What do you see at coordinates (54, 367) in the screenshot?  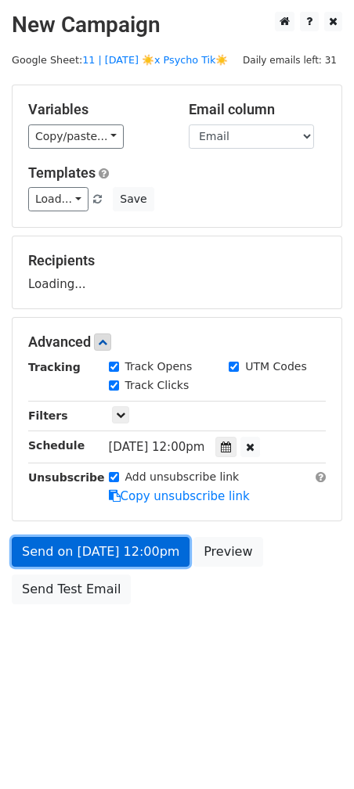 I see `strong: Tracking` at bounding box center [54, 367].